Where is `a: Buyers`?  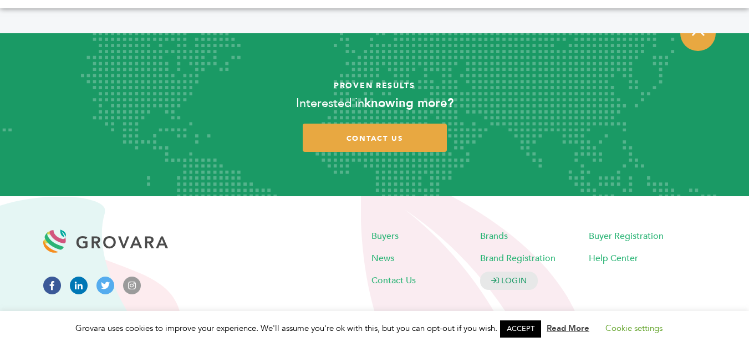 a: Buyers is located at coordinates (385, 236).